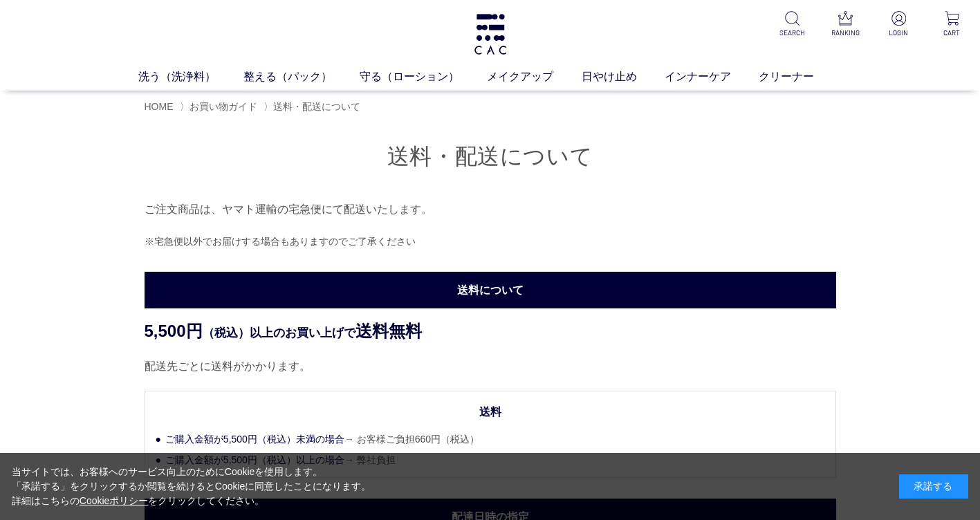  What do you see at coordinates (898, 32) in the screenshot?
I see `p: LOGIN` at bounding box center [898, 32].